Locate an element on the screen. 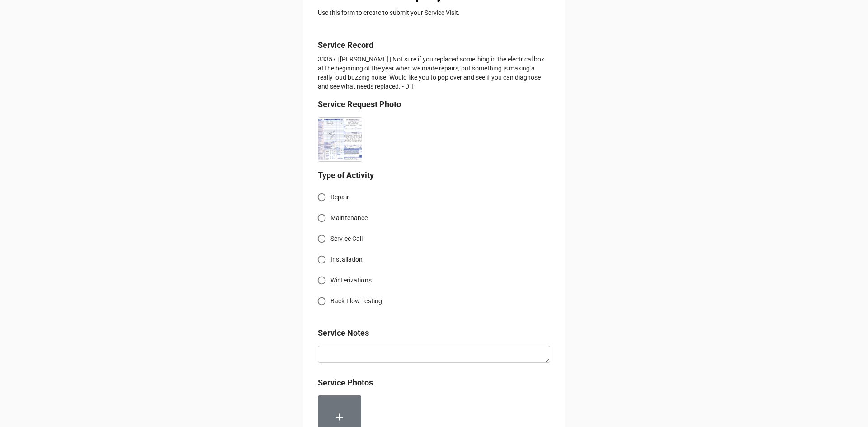 The image size is (868, 427). img: Hr7WShbnV1tw1z37Tf9vurT2QYMa67NoUduE5myJ8Z4 is located at coordinates (340, 140).